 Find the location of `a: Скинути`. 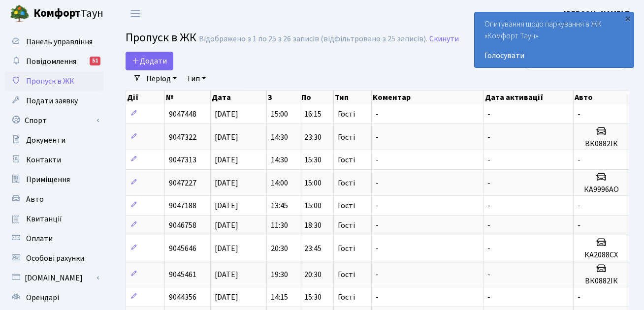

a: Скинути is located at coordinates (444, 39).